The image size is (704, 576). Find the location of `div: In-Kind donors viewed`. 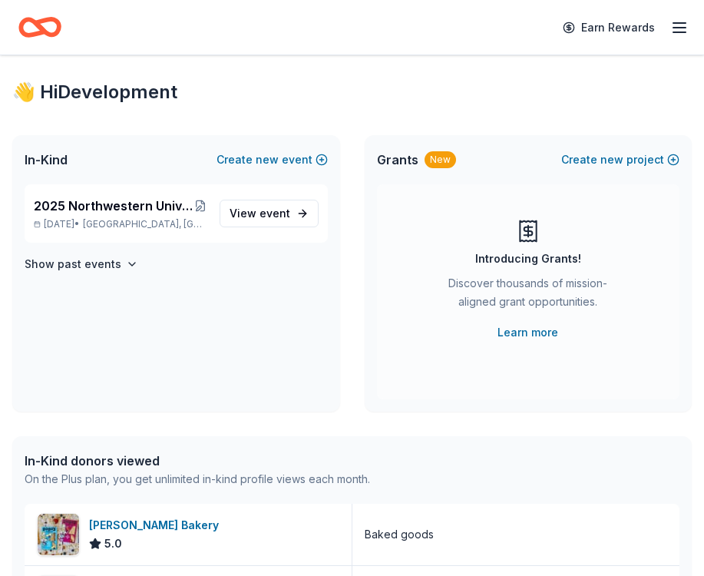

div: In-Kind donors viewed is located at coordinates (197, 460).